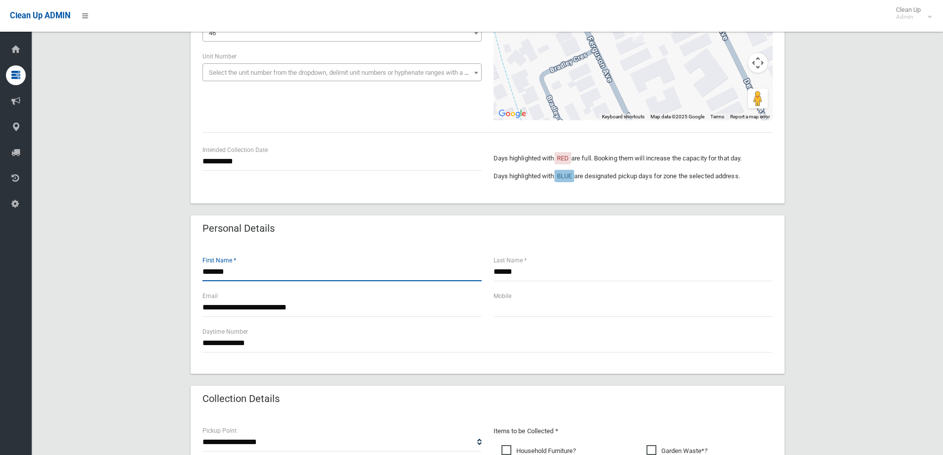 The image size is (943, 455). Describe the element at coordinates (623, 117) in the screenshot. I see `button: Keyboard shortcuts` at that location.